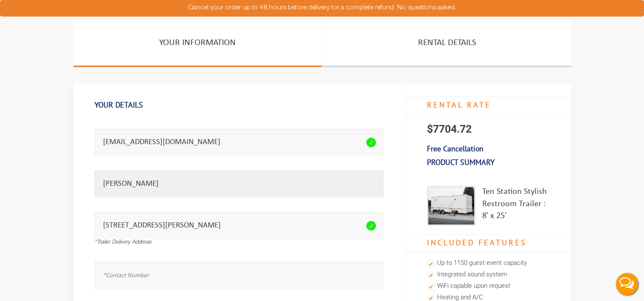 This screenshot has height=301, width=644. What do you see at coordinates (239, 142) in the screenshot?
I see `input: *Email` at bounding box center [239, 142].